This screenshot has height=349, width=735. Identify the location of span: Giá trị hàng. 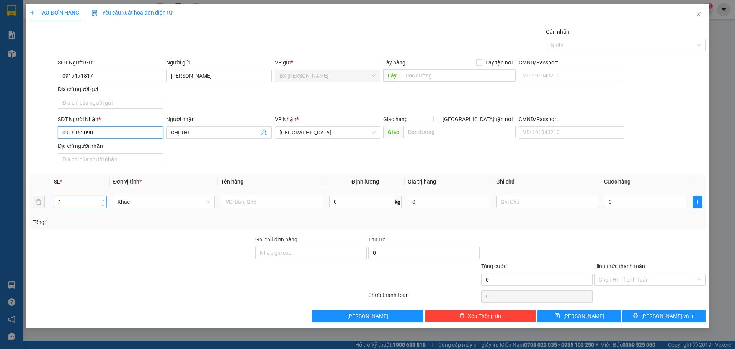
(422, 181).